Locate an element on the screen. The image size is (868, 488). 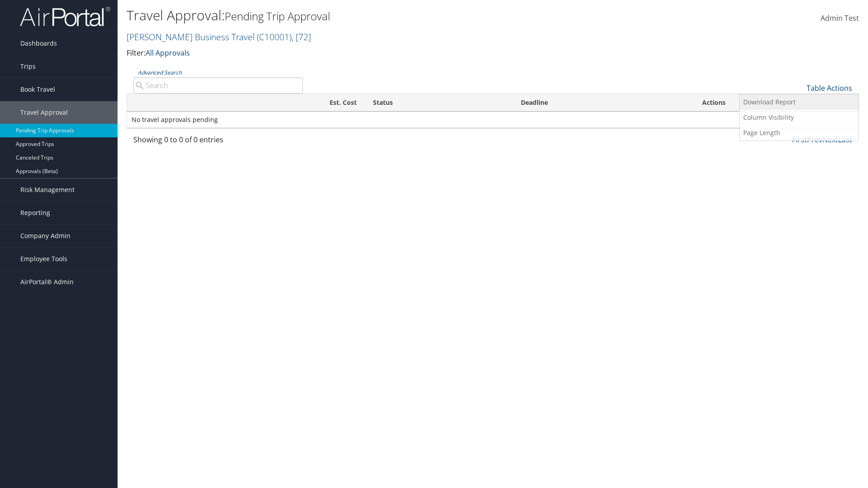
span: Dashboards is located at coordinates (39, 44).